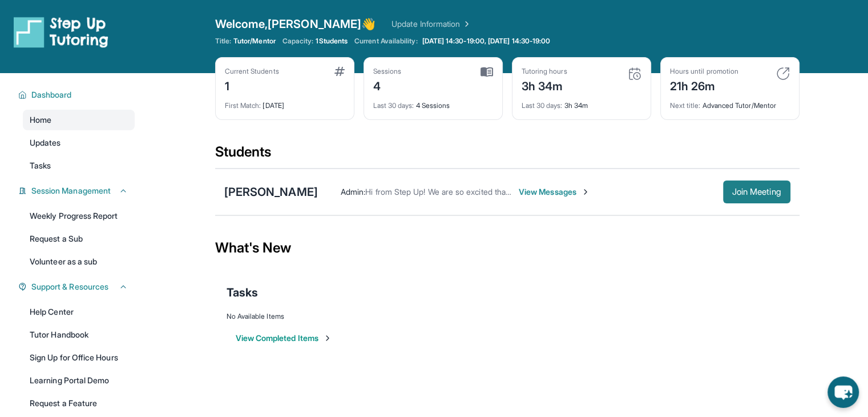 The image size is (868, 417). Describe the element at coordinates (79, 312) in the screenshot. I see `a: Help Center` at that location.